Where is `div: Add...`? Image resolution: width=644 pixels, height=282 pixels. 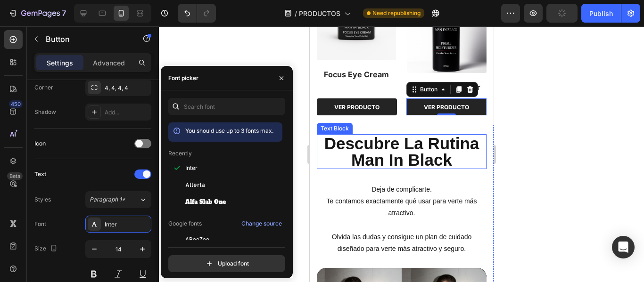 div: Add... is located at coordinates (127, 112).